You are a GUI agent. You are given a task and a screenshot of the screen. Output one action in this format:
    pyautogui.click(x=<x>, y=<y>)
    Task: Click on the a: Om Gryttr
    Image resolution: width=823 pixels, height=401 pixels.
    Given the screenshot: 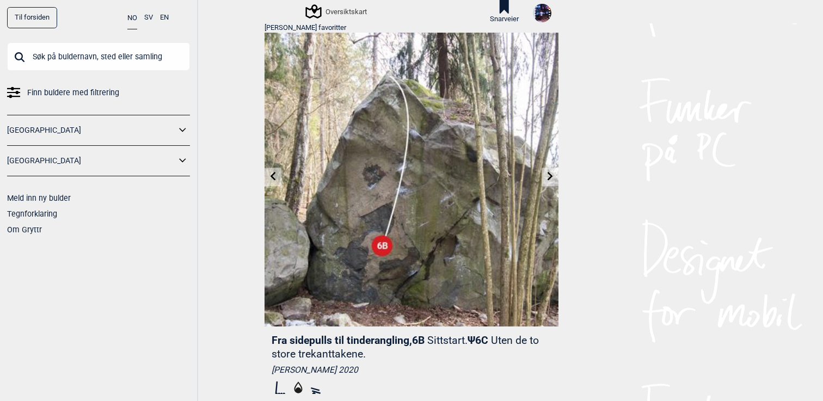 What is the action you would take?
    pyautogui.click(x=25, y=230)
    